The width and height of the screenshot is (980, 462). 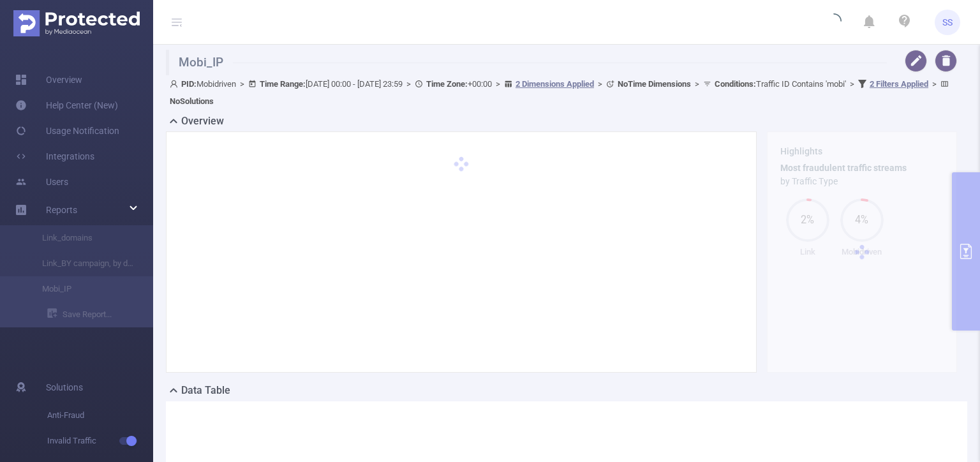 What do you see at coordinates (176, 83) in the screenshot?
I see `i: icon: user` at bounding box center [176, 83].